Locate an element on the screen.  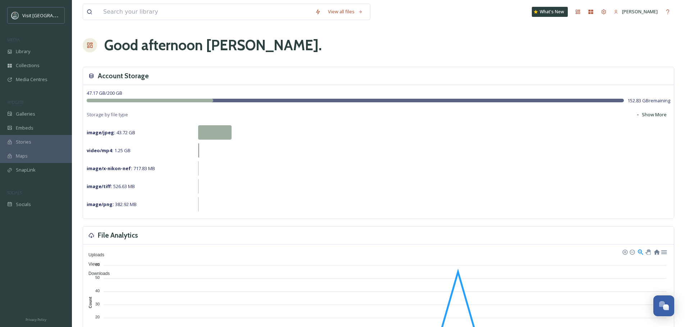
strong: image/jpeg : is located at coordinates (101, 133).